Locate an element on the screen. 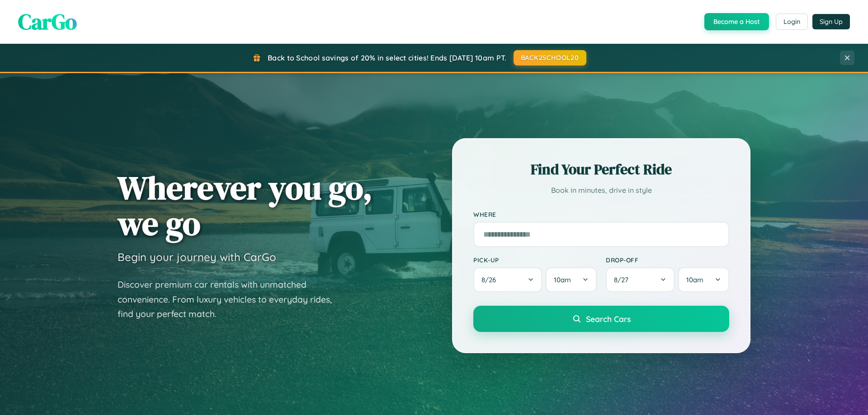 The image size is (868, 415). button: Sign Up is located at coordinates (831, 21).